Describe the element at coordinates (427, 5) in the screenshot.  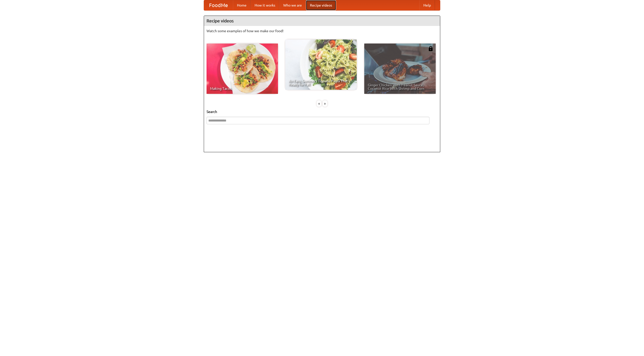
I see `a: Help` at that location.